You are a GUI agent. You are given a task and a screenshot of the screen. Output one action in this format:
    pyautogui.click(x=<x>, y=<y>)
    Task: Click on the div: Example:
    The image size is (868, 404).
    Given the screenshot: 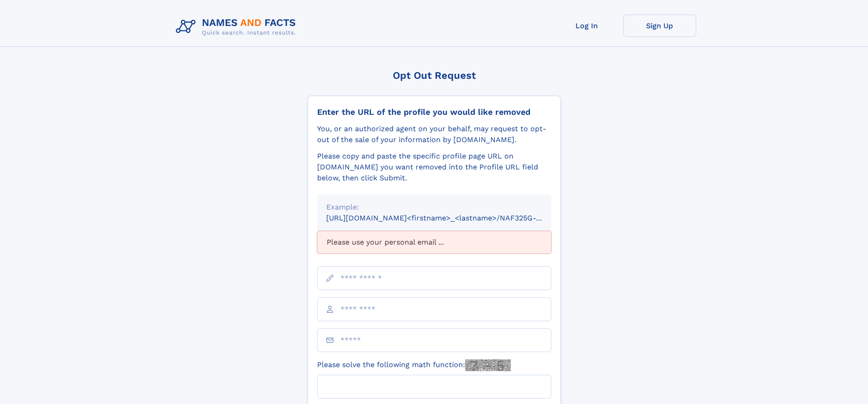 What is the action you would take?
    pyautogui.click(x=434, y=208)
    